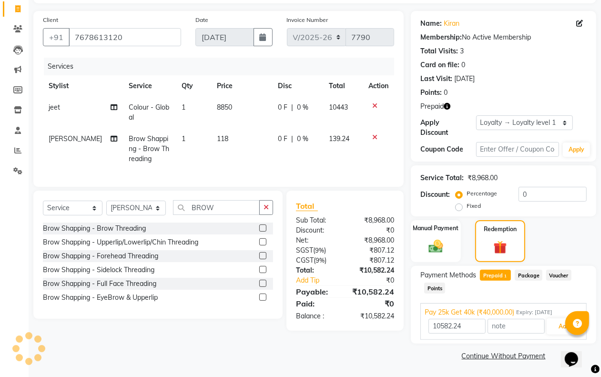 Image resolution: width=601 pixels, height=377 pixels. What do you see at coordinates (439, 51) in the screenshot?
I see `div: Total Visits:` at bounding box center [439, 51].